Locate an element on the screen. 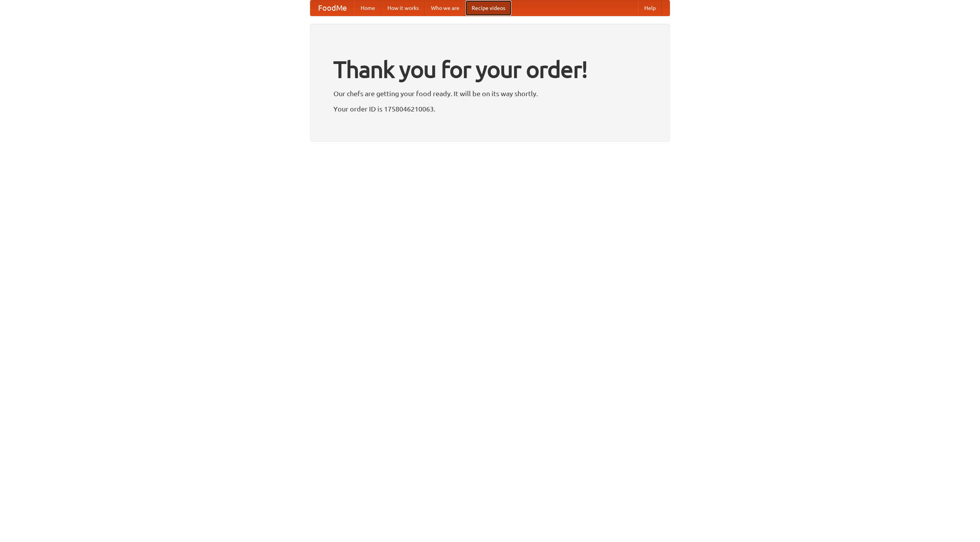 Image resolution: width=980 pixels, height=542 pixels. p: Your order ID is 1758046210063. is located at coordinates (490, 109).